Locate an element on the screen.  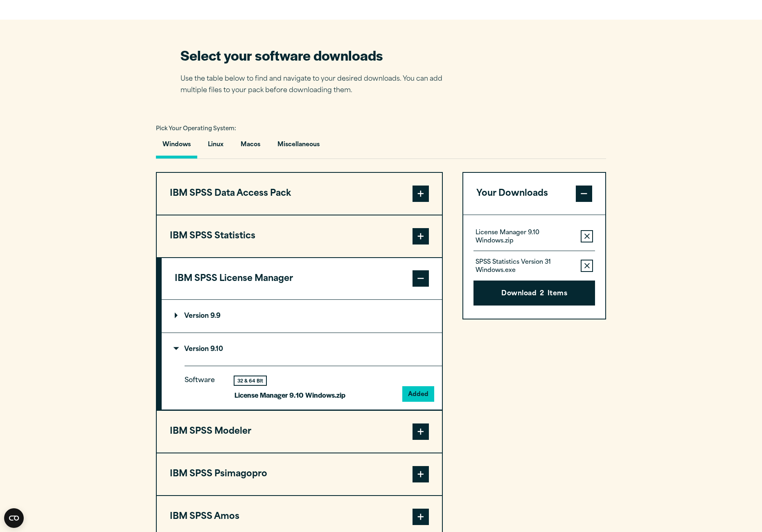
button: Windows is located at coordinates (176, 147).